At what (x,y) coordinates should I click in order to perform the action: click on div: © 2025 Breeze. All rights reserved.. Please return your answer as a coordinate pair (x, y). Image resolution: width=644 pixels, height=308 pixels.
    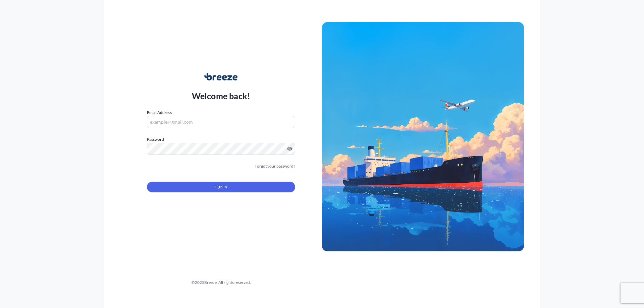
    Looking at the image, I should click on (221, 283).